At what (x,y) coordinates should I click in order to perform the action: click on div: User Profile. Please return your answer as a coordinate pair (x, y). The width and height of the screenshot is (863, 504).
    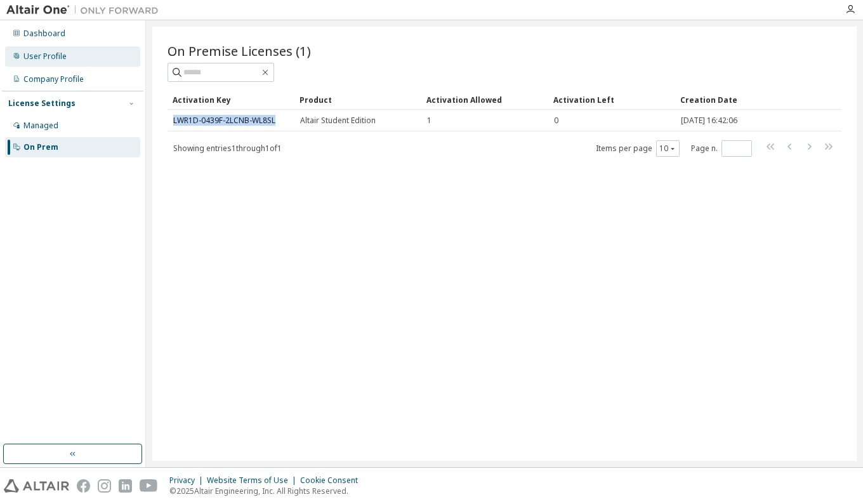
    Looking at the image, I should click on (45, 56).